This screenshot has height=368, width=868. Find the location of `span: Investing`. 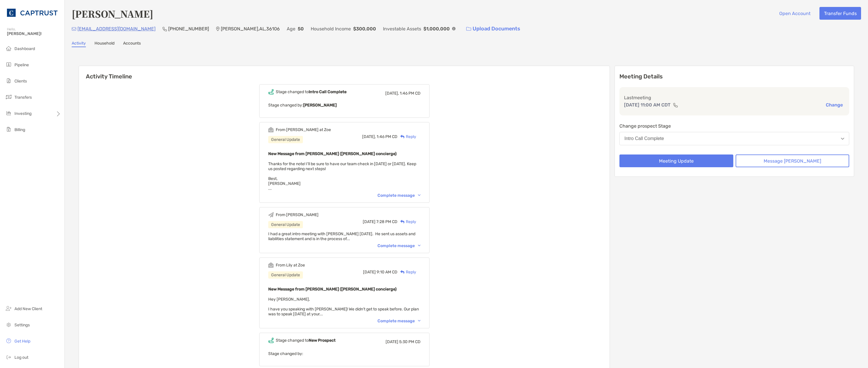

span: Investing is located at coordinates (23, 114).